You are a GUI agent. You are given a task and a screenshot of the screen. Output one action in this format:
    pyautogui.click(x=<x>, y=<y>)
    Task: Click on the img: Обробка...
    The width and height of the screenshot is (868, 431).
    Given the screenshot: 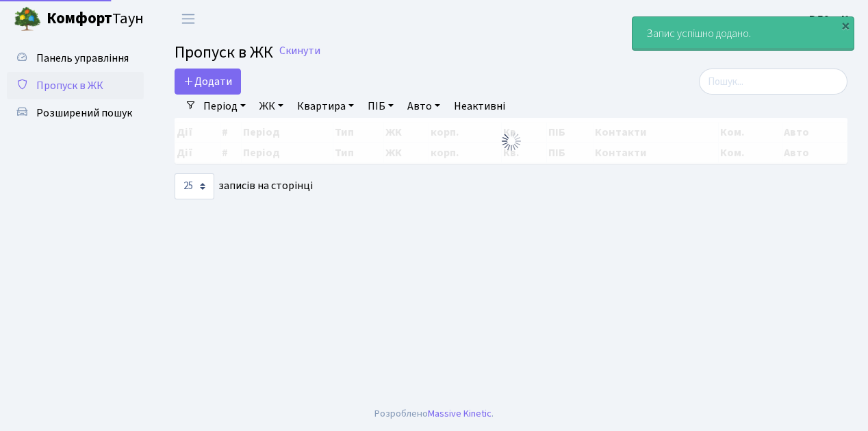 What is the action you would take?
    pyautogui.click(x=512, y=141)
    